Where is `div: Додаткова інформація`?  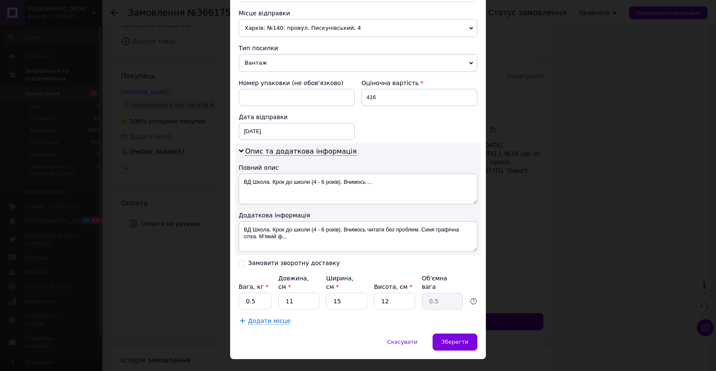 div: Додаткова інформація is located at coordinates (358, 216).